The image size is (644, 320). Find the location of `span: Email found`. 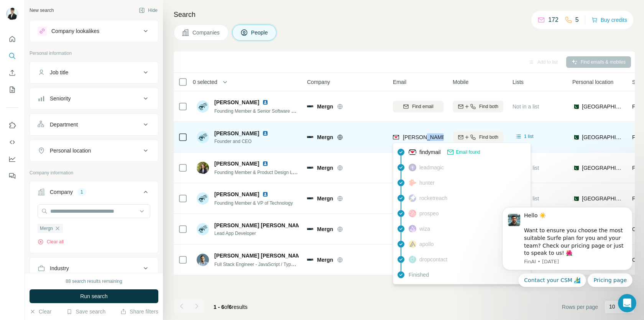

span: Email found is located at coordinates (468, 152).